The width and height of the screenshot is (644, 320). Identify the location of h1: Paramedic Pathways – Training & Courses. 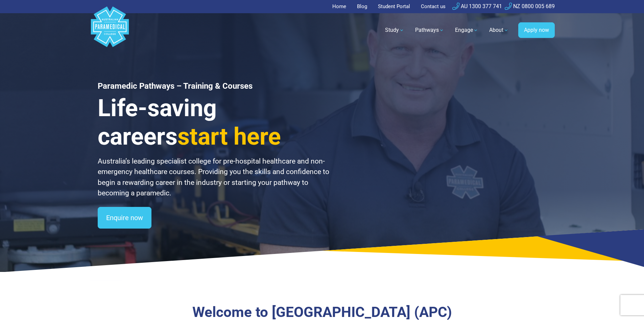
(214, 86).